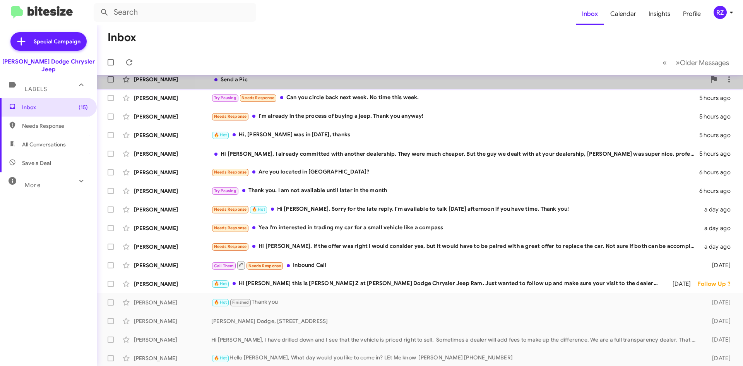 Image resolution: width=743 pixels, height=366 pixels. Describe the element at coordinates (241, 302) in the screenshot. I see `span: Finished` at that location.